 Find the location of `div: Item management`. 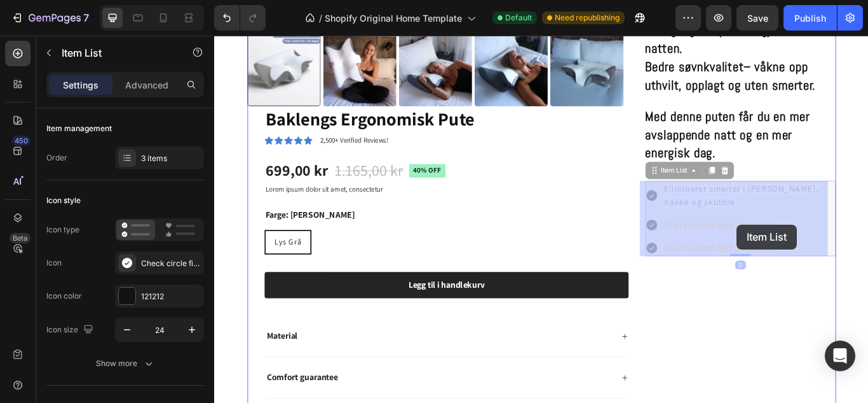

div: Item management is located at coordinates (79, 128).